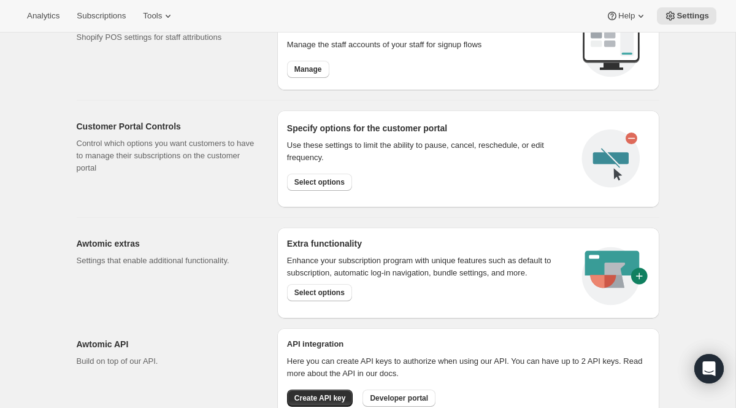  I want to click on button: Analytics, so click(43, 16).